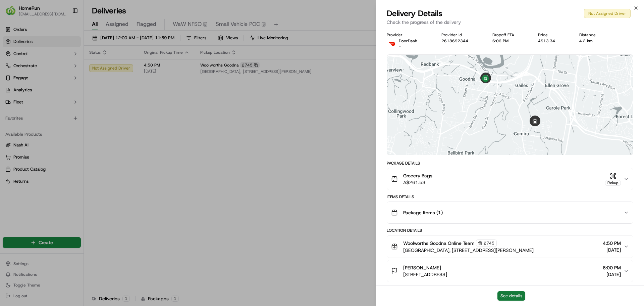 This screenshot has height=306, width=644. Describe the element at coordinates (510, 213) in the screenshot. I see `button: Package Items (1)` at that location.